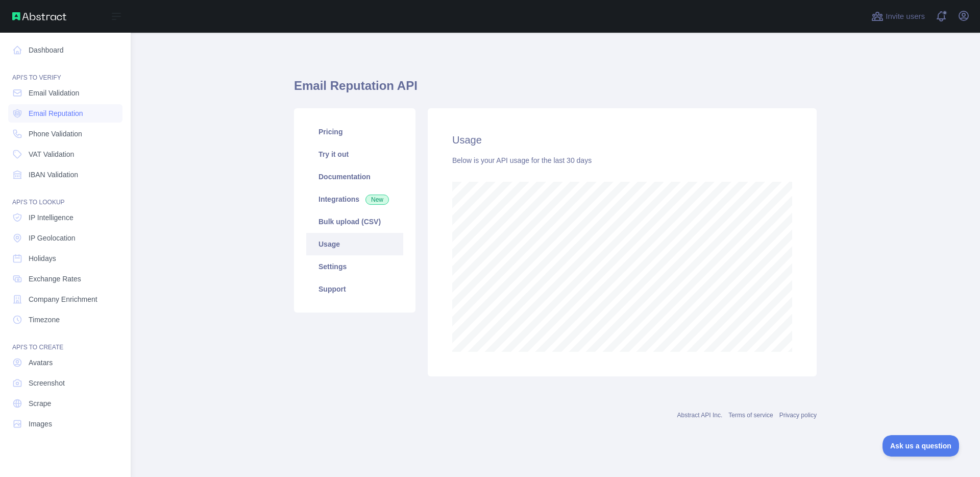  What do you see at coordinates (65, 196) in the screenshot?
I see `div: API'S TO LOOKUP` at bounding box center [65, 196].